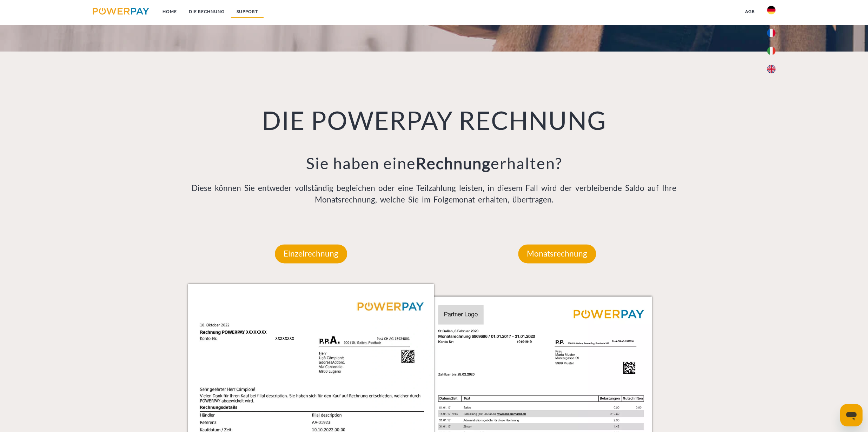  I want to click on h1: DIE POWERPAY RECHNUNG, so click(434, 120).